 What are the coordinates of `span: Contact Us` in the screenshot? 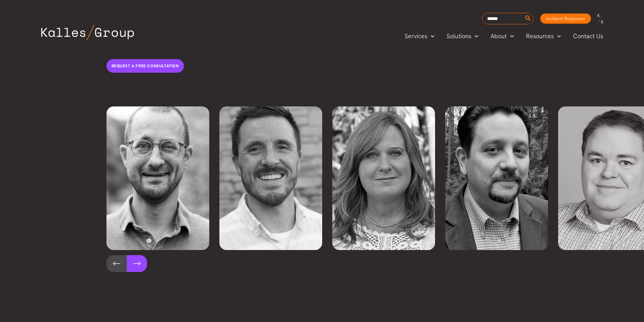 It's located at (588, 36).